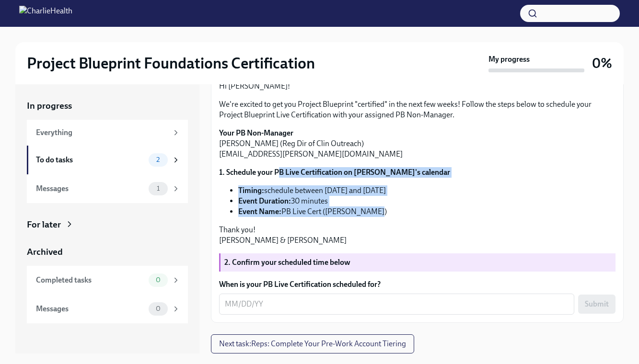 Image resolution: width=639 pixels, height=364 pixels. Describe the element at coordinates (107, 106) in the screenshot. I see `a: In progress` at that location.